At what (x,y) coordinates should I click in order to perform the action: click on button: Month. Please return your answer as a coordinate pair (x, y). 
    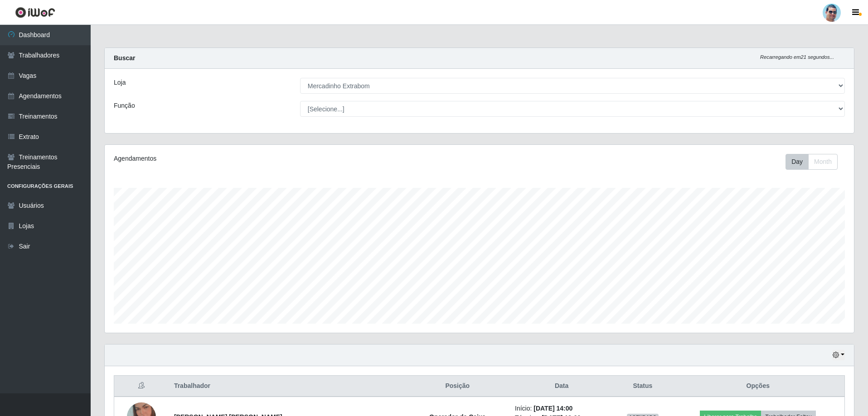
    Looking at the image, I should click on (823, 162).